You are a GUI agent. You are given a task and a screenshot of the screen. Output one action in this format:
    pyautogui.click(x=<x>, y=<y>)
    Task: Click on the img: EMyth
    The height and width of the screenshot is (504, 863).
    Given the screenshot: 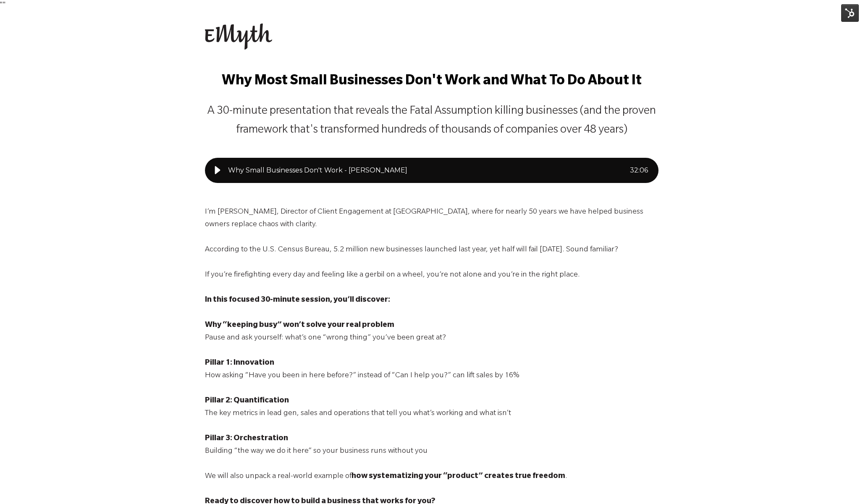 What is the action you would take?
    pyautogui.click(x=239, y=37)
    